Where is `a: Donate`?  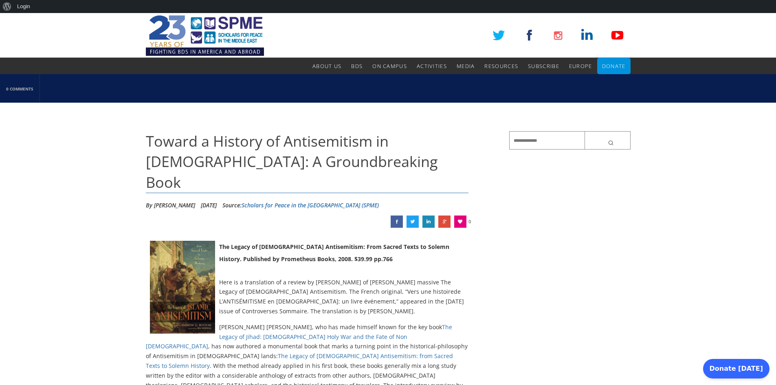 a: Donate is located at coordinates (614, 66).